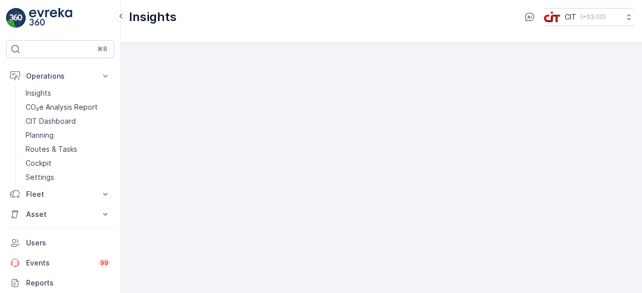 This screenshot has width=642, height=293. What do you see at coordinates (39, 164) in the screenshot?
I see `p: Cockpit` at bounding box center [39, 164].